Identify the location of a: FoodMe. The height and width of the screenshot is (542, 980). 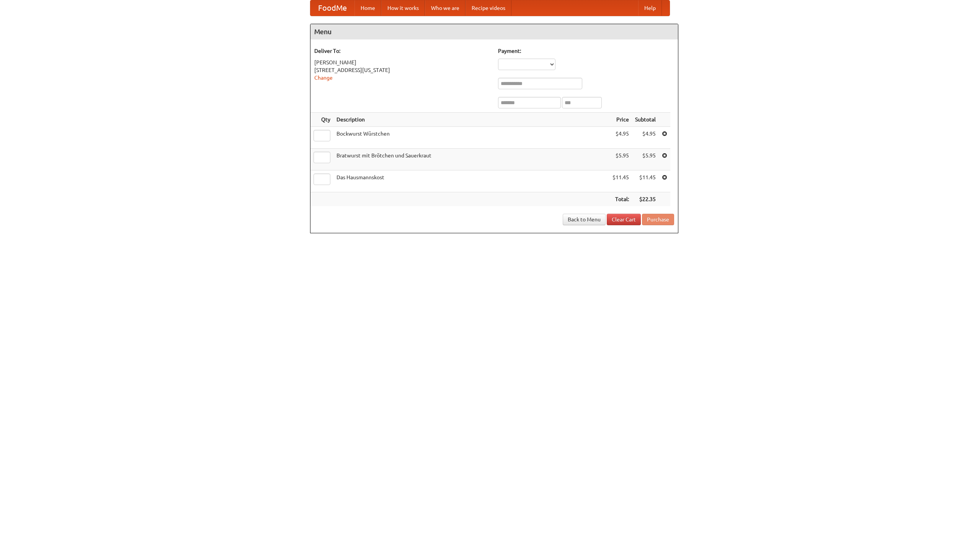
(332, 8).